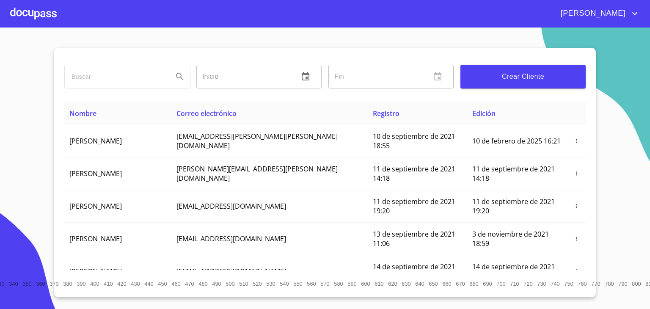 The width and height of the screenshot is (650, 309). Describe the element at coordinates (514, 284) in the screenshot. I see `span: 710` at that location.